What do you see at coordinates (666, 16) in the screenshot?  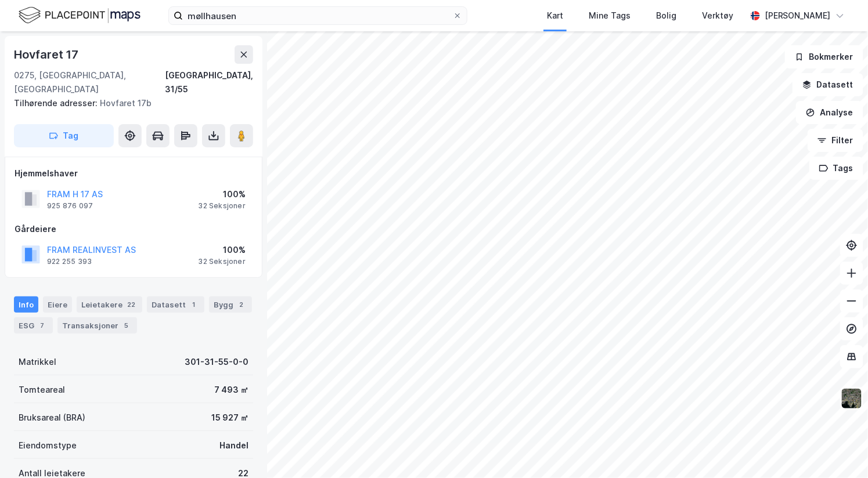 I see `div: Bolig` at bounding box center [666, 16].